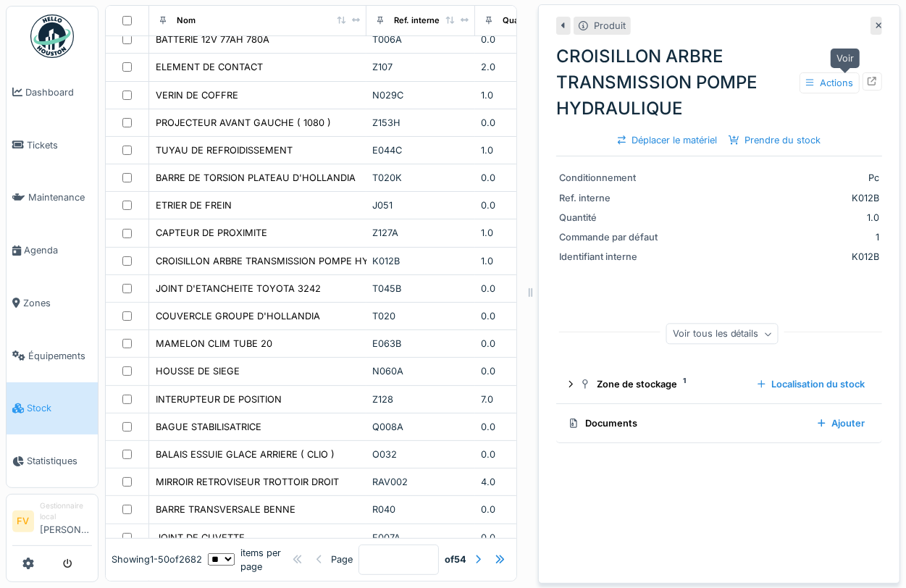  What do you see at coordinates (420, 122) in the screenshot?
I see `div: Z153H` at bounding box center [420, 122].